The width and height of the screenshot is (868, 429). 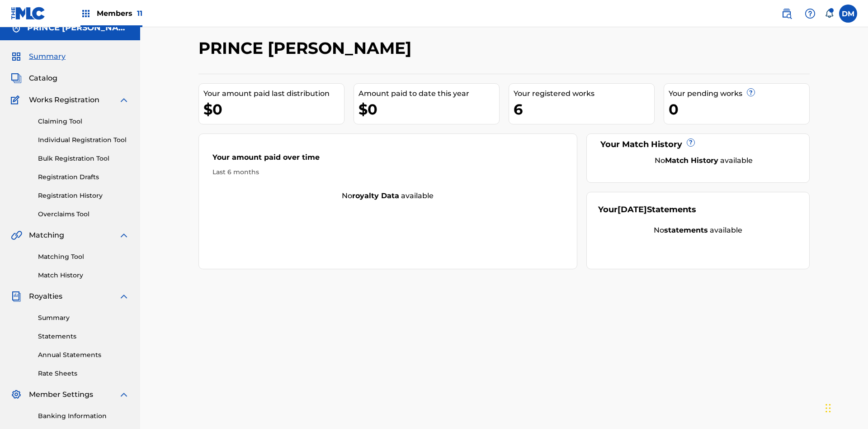 I want to click on div: Drag, so click(x=828, y=408).